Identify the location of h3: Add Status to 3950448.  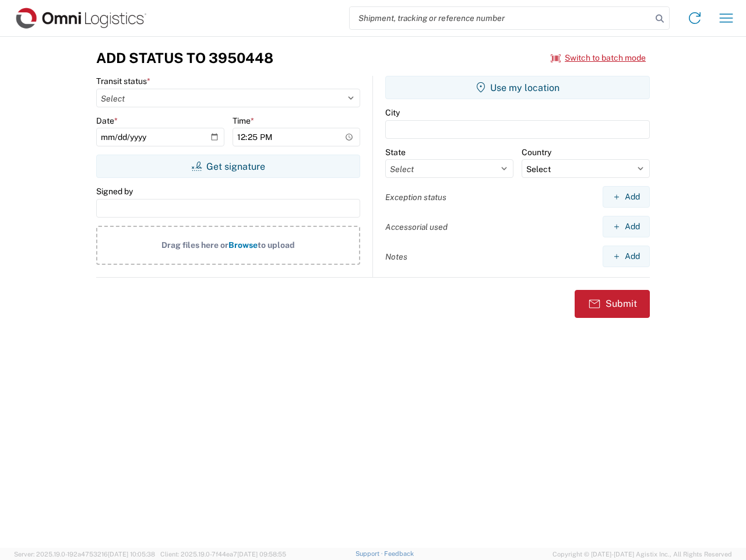
(185, 58).